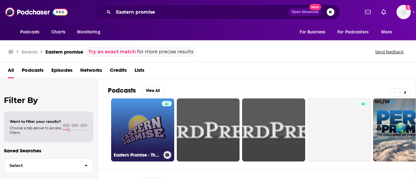 The width and height of the screenshot is (416, 179). Describe the element at coordinates (404, 12) in the screenshot. I see `img: User Profile` at that location.